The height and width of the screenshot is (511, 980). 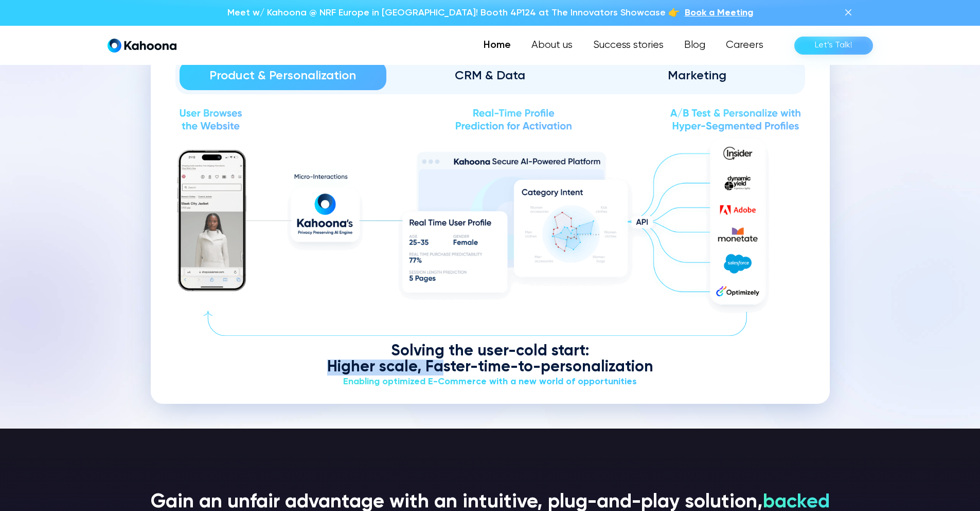 What do you see at coordinates (719, 13) in the screenshot?
I see `a: Book a Meeting` at bounding box center [719, 13].